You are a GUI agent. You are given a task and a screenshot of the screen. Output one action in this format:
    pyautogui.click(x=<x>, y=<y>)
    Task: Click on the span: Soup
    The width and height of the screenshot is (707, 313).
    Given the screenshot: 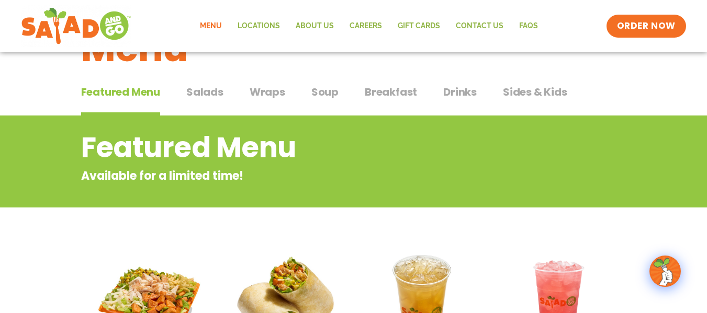 What is the action you would take?
    pyautogui.click(x=325, y=92)
    